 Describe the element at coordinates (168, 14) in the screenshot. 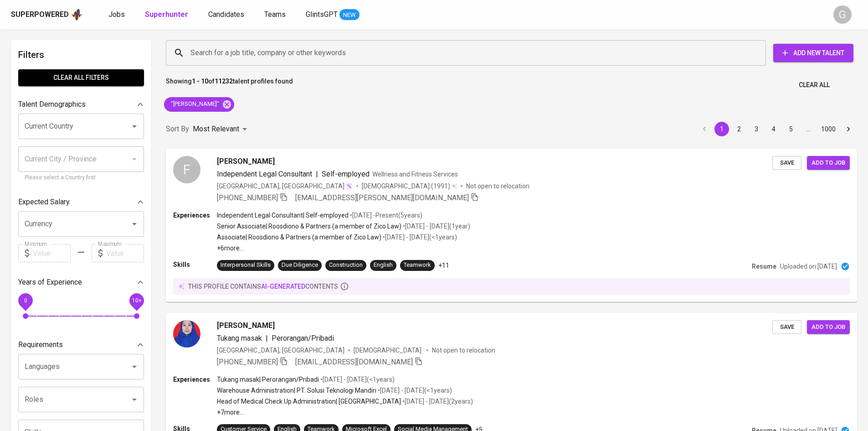

I see `a: Superhunter` at that location.